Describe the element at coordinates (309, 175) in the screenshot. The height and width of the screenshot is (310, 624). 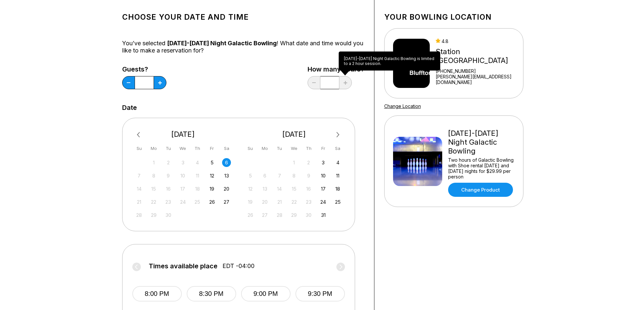
I see `div: Not available Thursday, October 9th, 2025` at that location.